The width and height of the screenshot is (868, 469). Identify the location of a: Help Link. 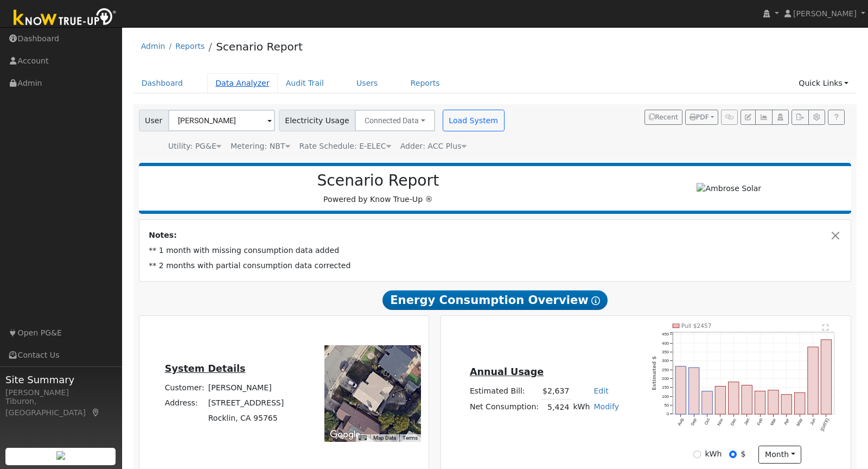
(836, 117).